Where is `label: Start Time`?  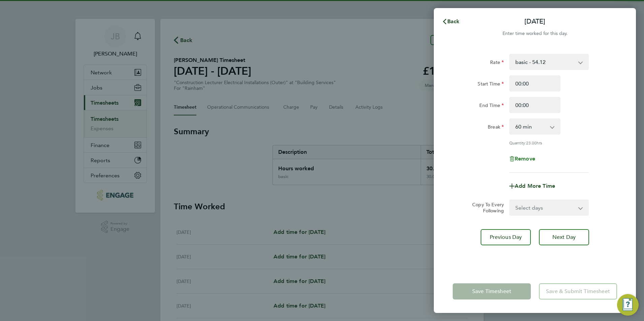 label: Start Time is located at coordinates (491, 85).